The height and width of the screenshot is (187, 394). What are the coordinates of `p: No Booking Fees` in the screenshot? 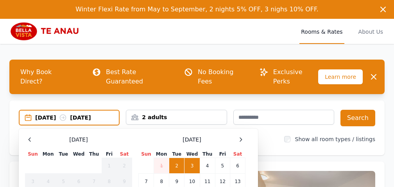 It's located at (222, 77).